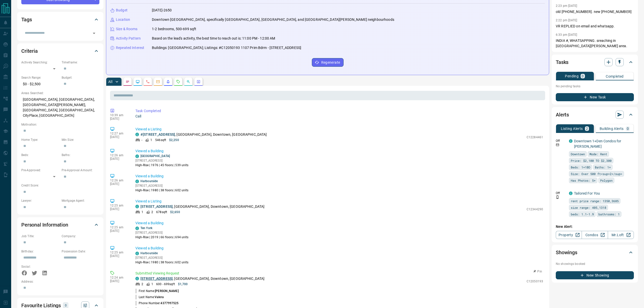 The height and width of the screenshot is (308, 644). Describe the element at coordinates (611, 129) in the screenshot. I see `p: Building Alerts` at that location.